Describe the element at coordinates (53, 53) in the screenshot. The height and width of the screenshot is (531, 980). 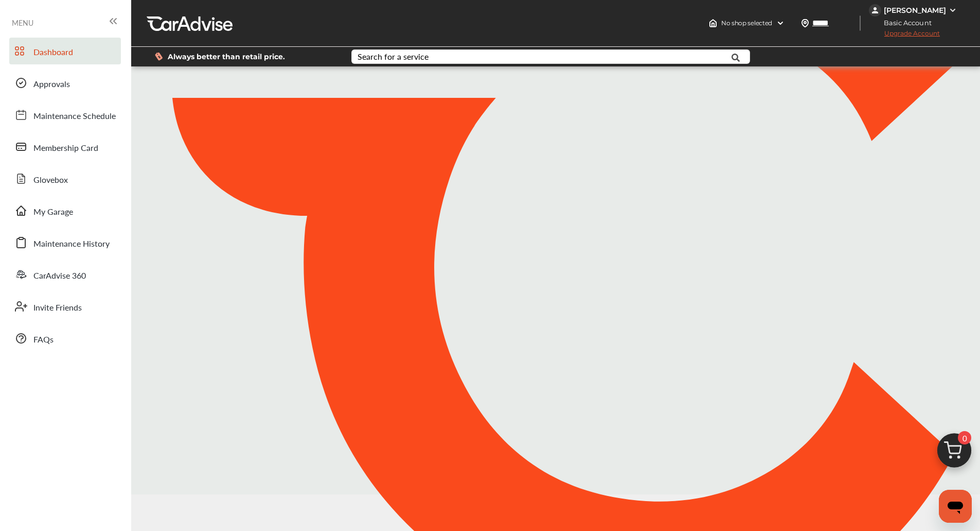
I see `span: Dashboard` at that location.